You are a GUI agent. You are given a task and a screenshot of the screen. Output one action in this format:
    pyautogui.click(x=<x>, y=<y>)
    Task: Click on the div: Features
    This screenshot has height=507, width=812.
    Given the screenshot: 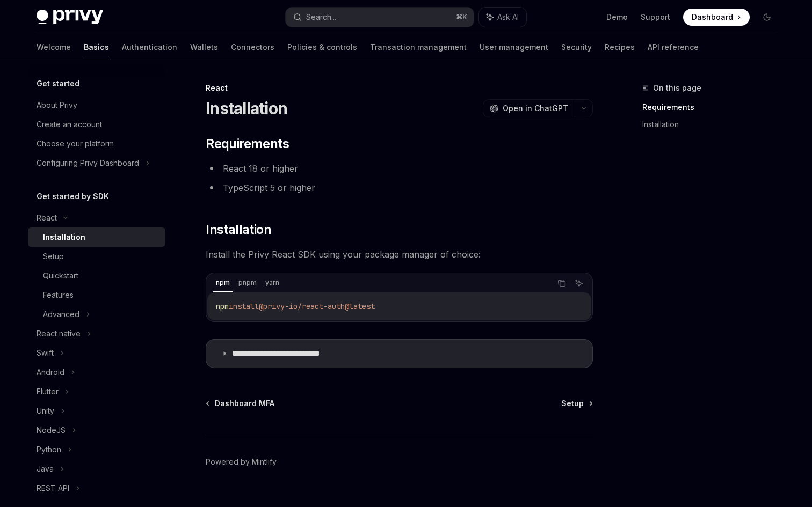 What is the action you would take?
    pyautogui.click(x=58, y=295)
    